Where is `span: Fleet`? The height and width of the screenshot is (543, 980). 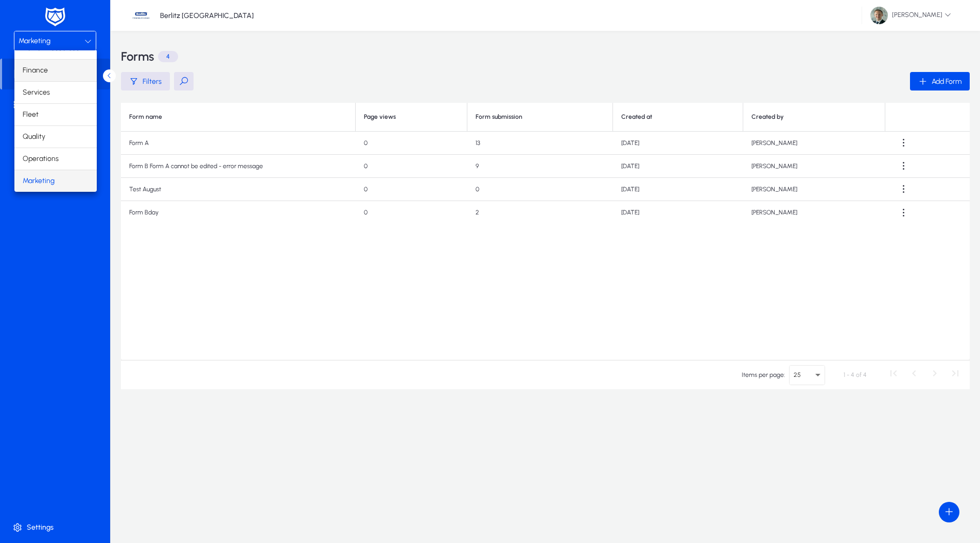 span: Fleet is located at coordinates (30, 115).